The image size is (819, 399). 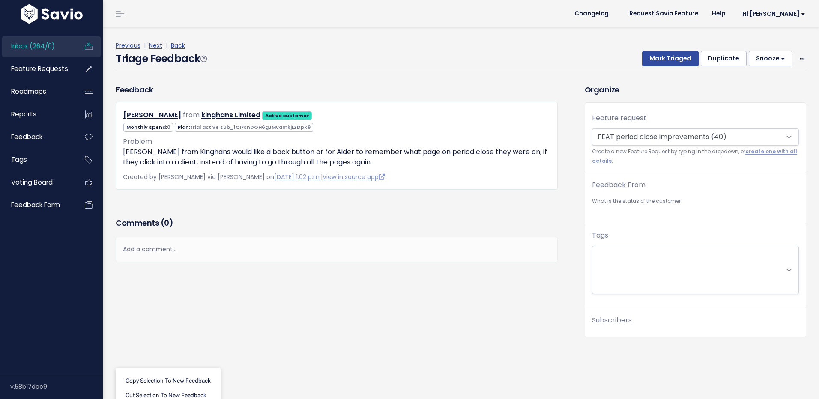 I want to click on button: Snooze, so click(x=770, y=59).